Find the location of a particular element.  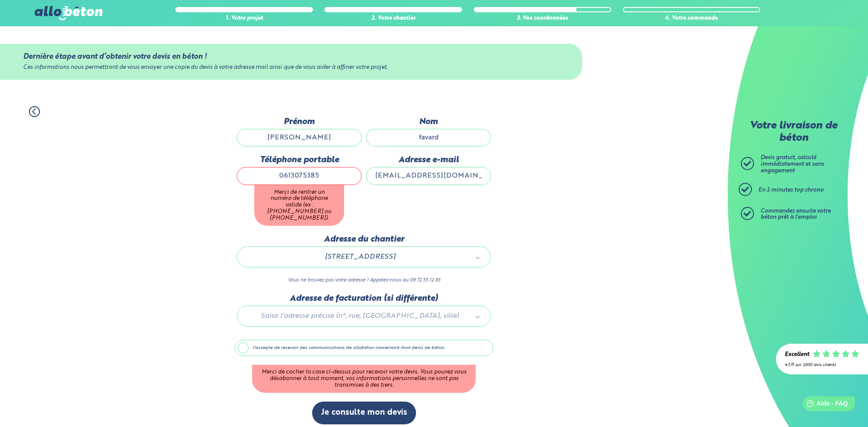

div: 4. Votre commande is located at coordinates (691, 19).